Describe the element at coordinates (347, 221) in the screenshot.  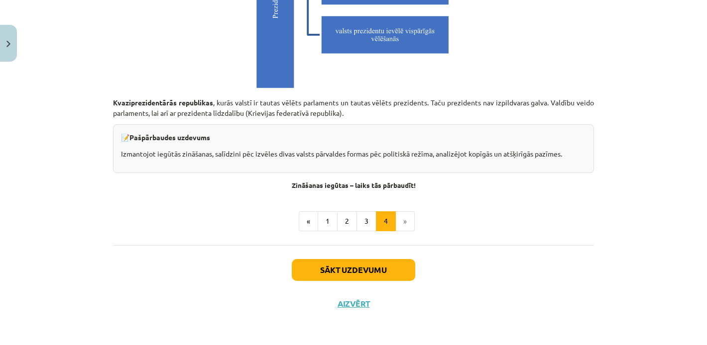
I see `button: 2` at that location.